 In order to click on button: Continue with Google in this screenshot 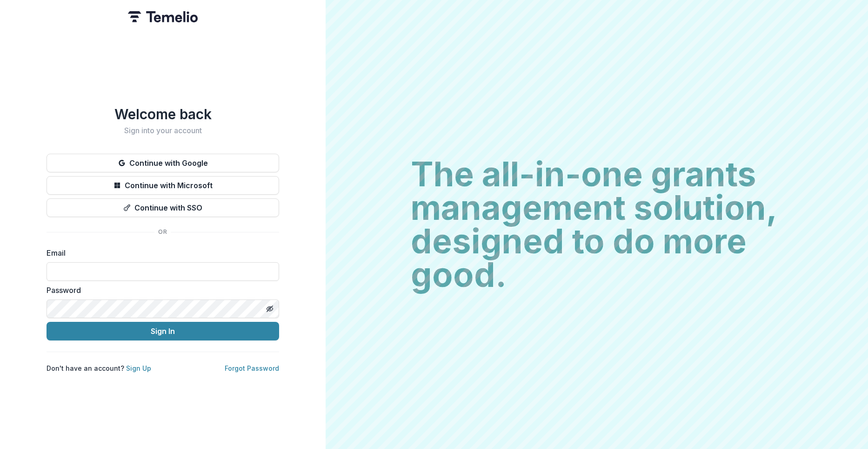, I will do `click(163, 163)`.